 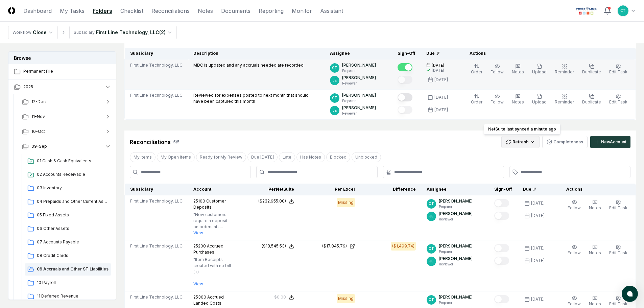 I want to click on a: Reconciliations, so click(x=170, y=11).